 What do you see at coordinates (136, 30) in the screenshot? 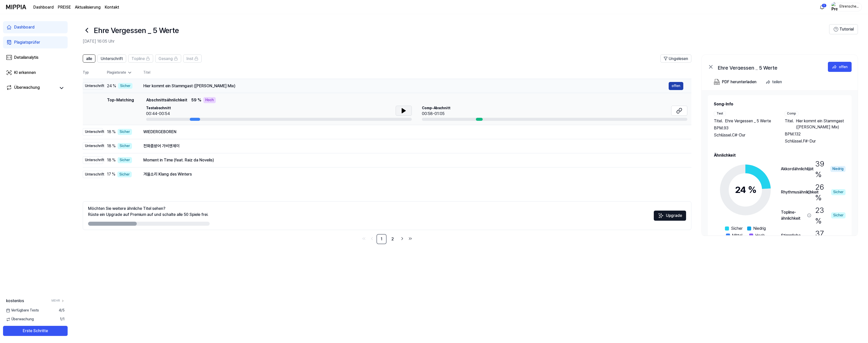
I see `h1: Ehre Vergessen _ 5 Werte` at bounding box center [136, 30].